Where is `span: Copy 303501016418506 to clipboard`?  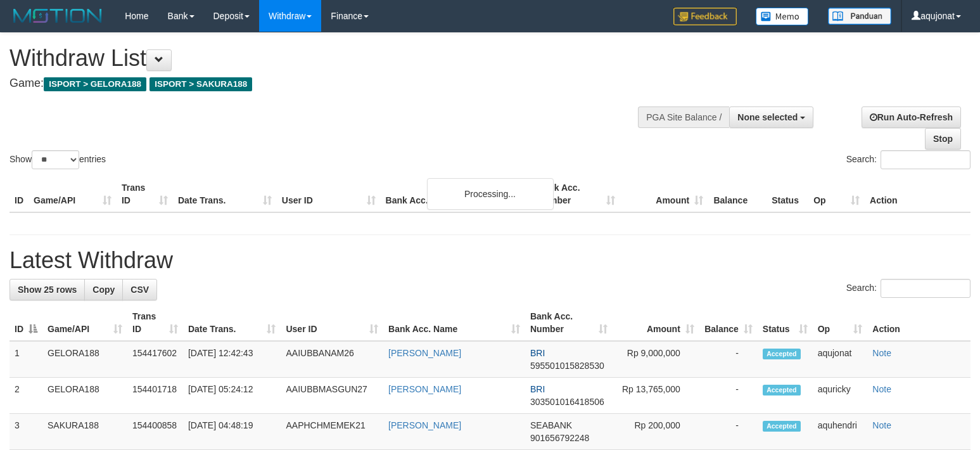
span: Copy 303501016418506 to clipboard is located at coordinates (567, 402).